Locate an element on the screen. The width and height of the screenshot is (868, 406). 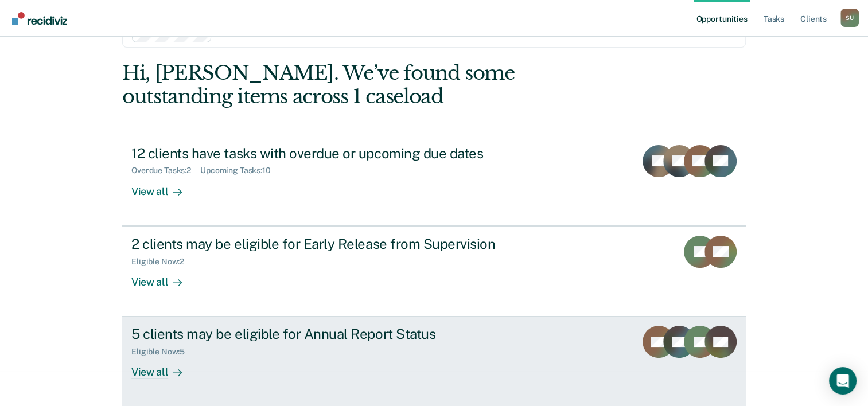
img: Recidiviz is located at coordinates (40, 18).